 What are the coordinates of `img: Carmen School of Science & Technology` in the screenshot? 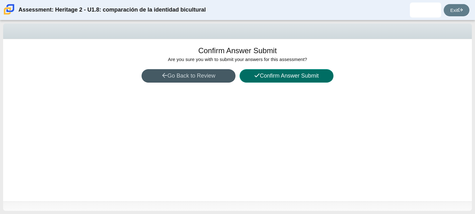 It's located at (9, 9).